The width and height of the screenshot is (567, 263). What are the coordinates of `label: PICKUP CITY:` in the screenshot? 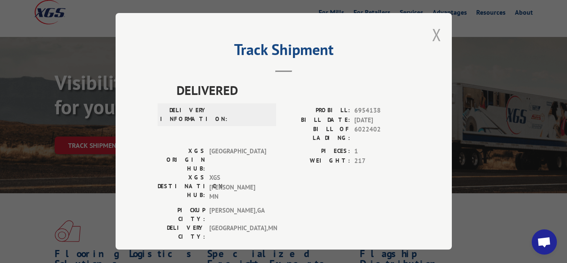 It's located at (181, 215).